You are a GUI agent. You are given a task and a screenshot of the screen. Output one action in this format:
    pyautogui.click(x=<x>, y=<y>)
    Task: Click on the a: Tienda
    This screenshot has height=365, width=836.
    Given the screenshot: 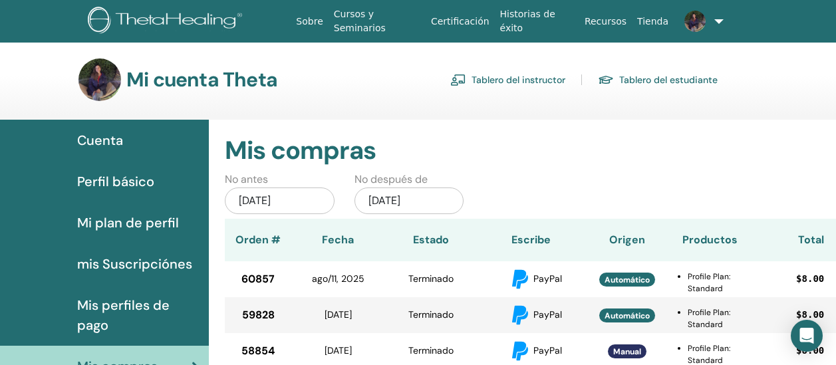 What is the action you would take?
    pyautogui.click(x=653, y=21)
    